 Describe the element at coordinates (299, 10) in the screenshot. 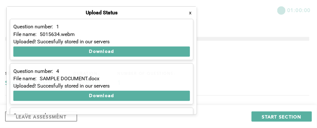

I see `span: 01:00:00` at that location.